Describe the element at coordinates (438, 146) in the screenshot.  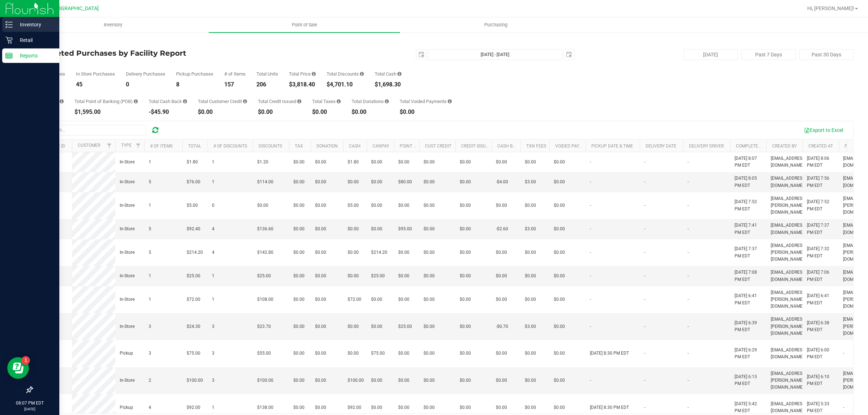
I see `a: Cust Credit` at that location.